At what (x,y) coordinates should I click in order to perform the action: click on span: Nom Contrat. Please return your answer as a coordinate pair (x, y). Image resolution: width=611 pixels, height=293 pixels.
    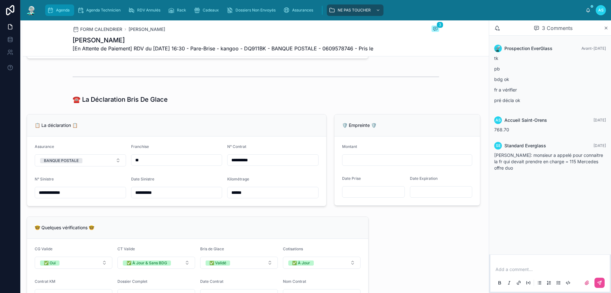
    Looking at the image, I should click on (295, 281).